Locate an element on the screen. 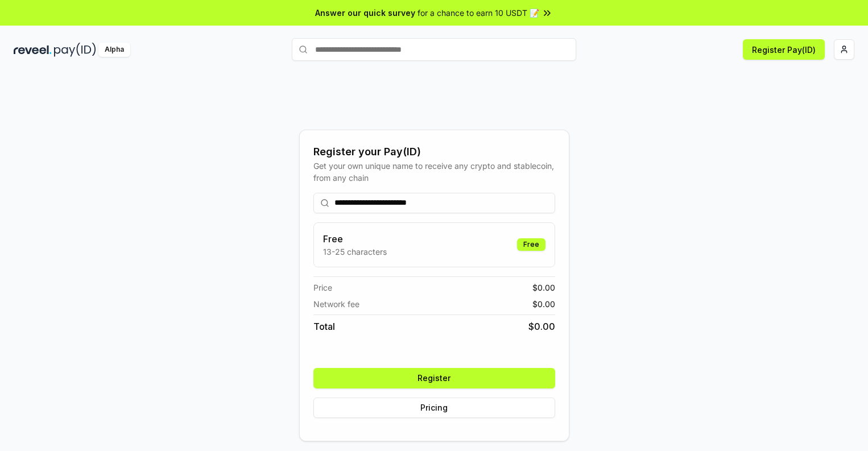 This screenshot has height=451, width=868. span: Price is located at coordinates (323, 287).